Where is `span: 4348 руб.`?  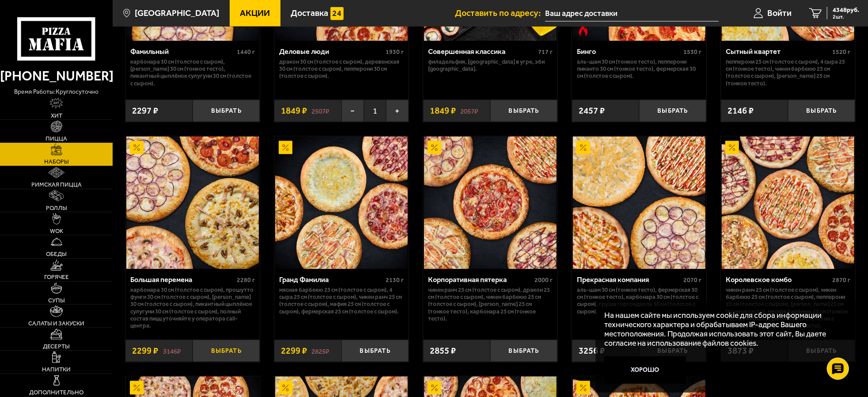 span: 4348 руб. is located at coordinates (846, 10).